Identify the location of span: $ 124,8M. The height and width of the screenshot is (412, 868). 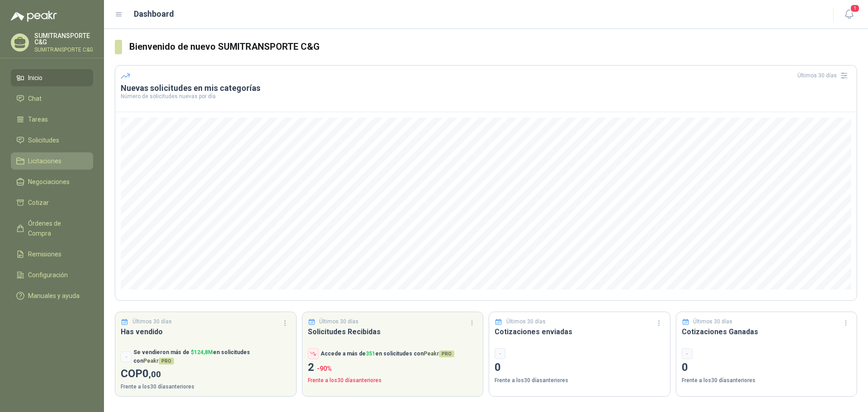
(202, 352).